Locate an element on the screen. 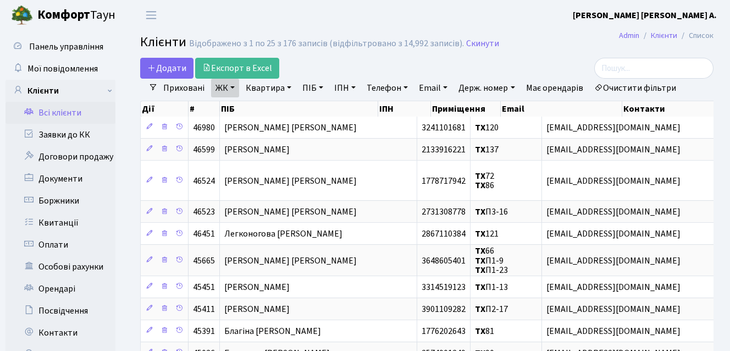 Image resolution: width=730 pixels, height=351 pixels. span: 3648605401 is located at coordinates (443, 260).